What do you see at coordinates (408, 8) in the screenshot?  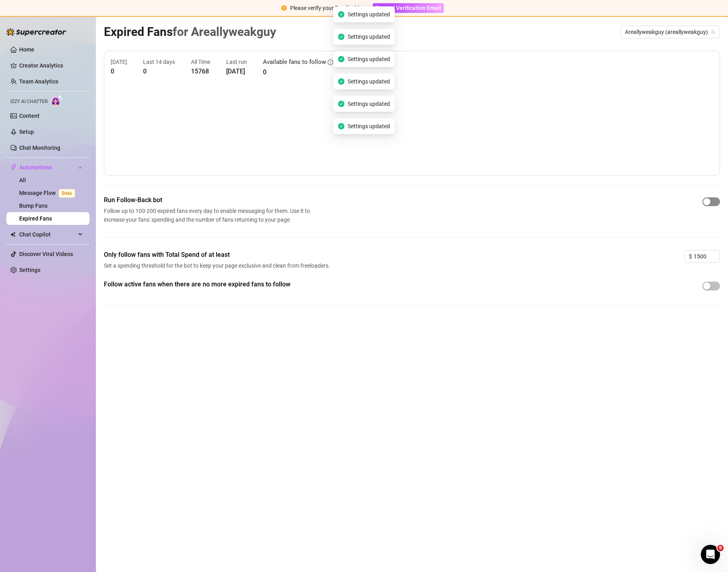 I see `span: Resend Verification Email` at bounding box center [408, 8].